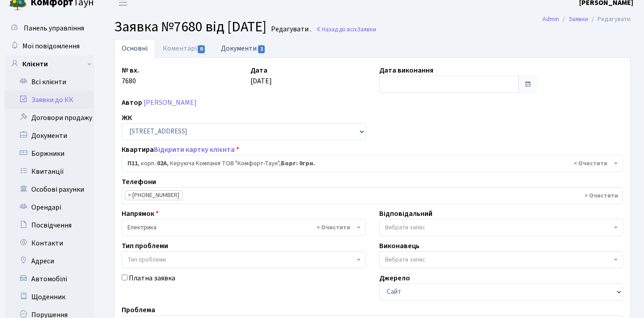 The width and height of the screenshot is (644, 318). What do you see at coordinates (49, 82) in the screenshot?
I see `a: Всі клієнти` at bounding box center [49, 82].